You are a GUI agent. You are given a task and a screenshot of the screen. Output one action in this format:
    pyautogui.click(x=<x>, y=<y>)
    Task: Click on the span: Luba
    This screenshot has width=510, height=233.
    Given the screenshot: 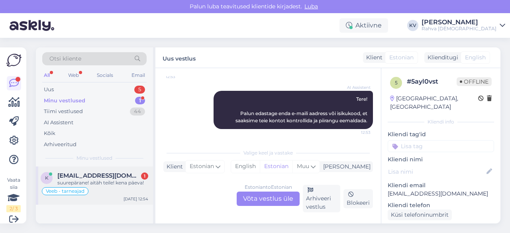 What is the action you would take?
    pyautogui.click(x=311, y=6)
    